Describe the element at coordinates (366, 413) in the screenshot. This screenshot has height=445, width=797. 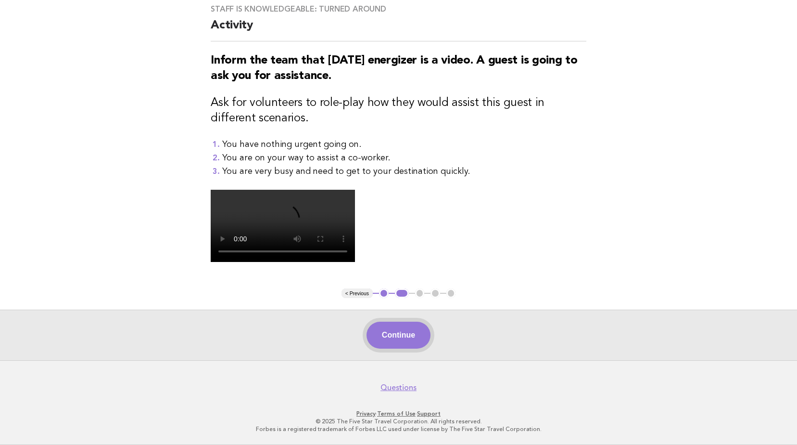
I see `a: Privacy` at that location.